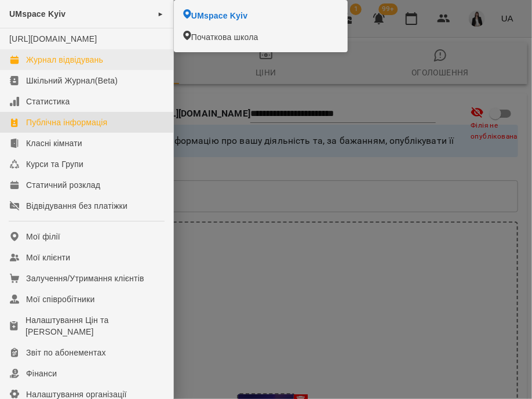  What do you see at coordinates (85, 278) in the screenshot?
I see `div: Залучення/Утримання клієнтів` at bounding box center [85, 278].